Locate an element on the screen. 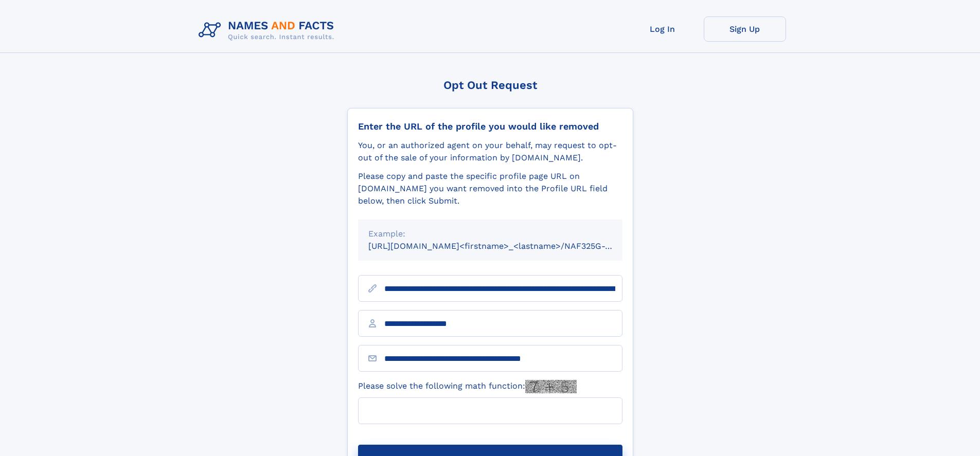 The width and height of the screenshot is (980, 456). img: Logo Names and Facts is located at coordinates (269, 30).